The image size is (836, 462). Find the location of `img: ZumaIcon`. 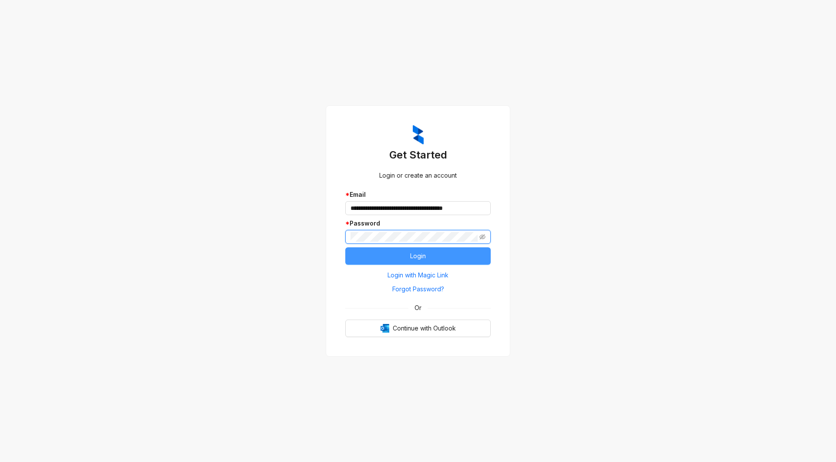

img: ZumaIcon is located at coordinates (418, 135).